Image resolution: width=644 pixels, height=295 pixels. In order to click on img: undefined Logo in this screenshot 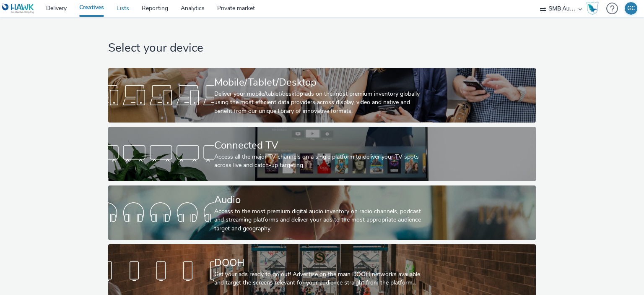, I will do `click(18, 8)`.